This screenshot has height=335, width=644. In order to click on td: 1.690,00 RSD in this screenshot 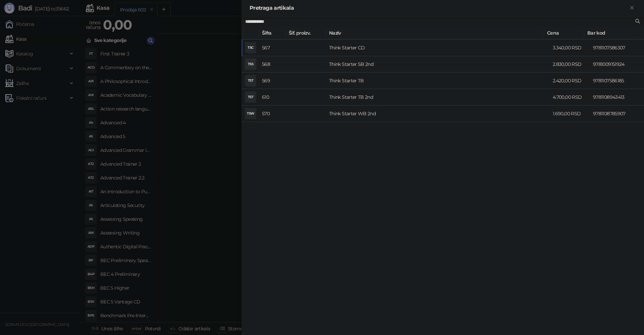, I will do `click(570, 114)`.